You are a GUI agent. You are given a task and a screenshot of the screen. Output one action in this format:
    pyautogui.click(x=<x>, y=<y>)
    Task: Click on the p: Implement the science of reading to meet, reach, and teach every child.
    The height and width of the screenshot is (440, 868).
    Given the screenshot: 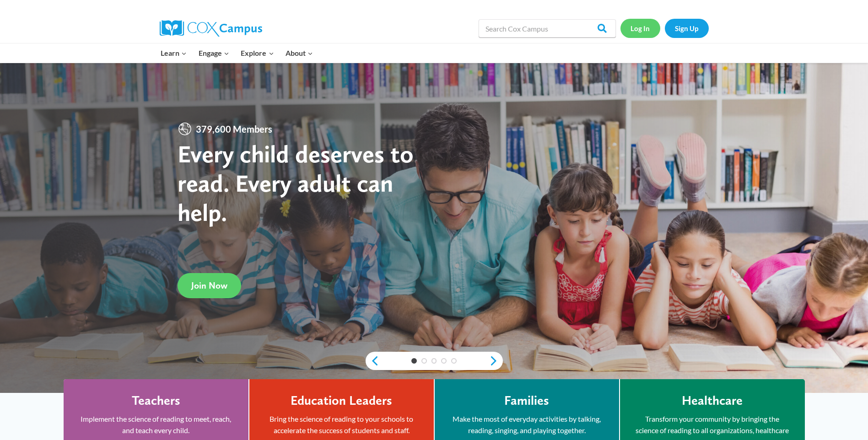 What is the action you would take?
    pyautogui.click(x=156, y=424)
    